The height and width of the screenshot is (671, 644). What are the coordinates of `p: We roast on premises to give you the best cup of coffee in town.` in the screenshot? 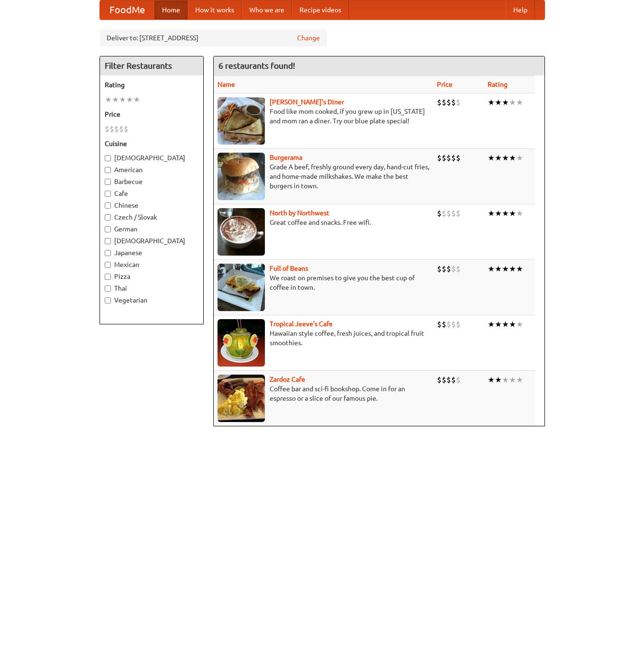 It's located at (324, 282).